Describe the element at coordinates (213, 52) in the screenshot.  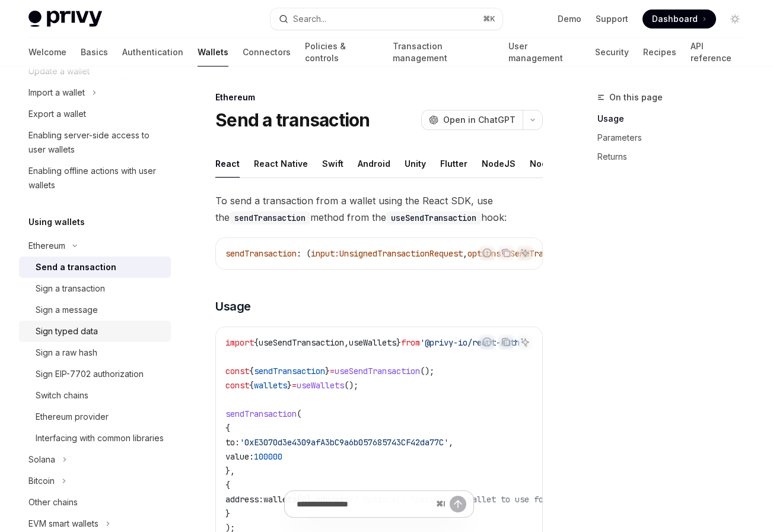
I see `a: Wallets` at that location.